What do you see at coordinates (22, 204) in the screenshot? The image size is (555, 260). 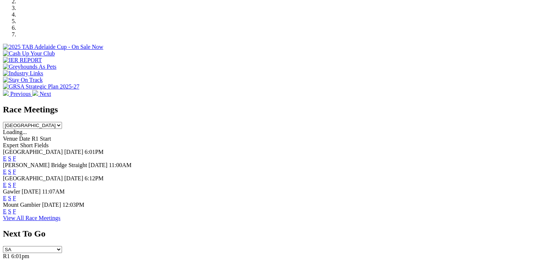 I see `span: Mount Gambier` at bounding box center [22, 204].